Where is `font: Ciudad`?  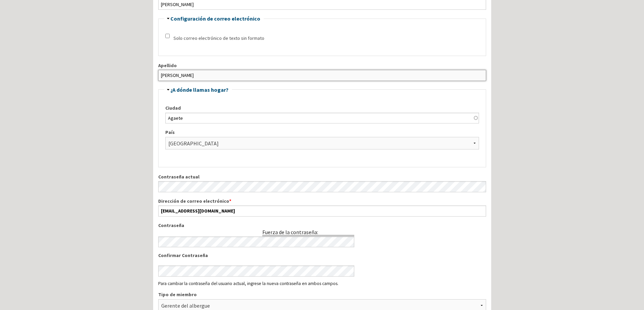
font: Ciudad is located at coordinates (173, 108).